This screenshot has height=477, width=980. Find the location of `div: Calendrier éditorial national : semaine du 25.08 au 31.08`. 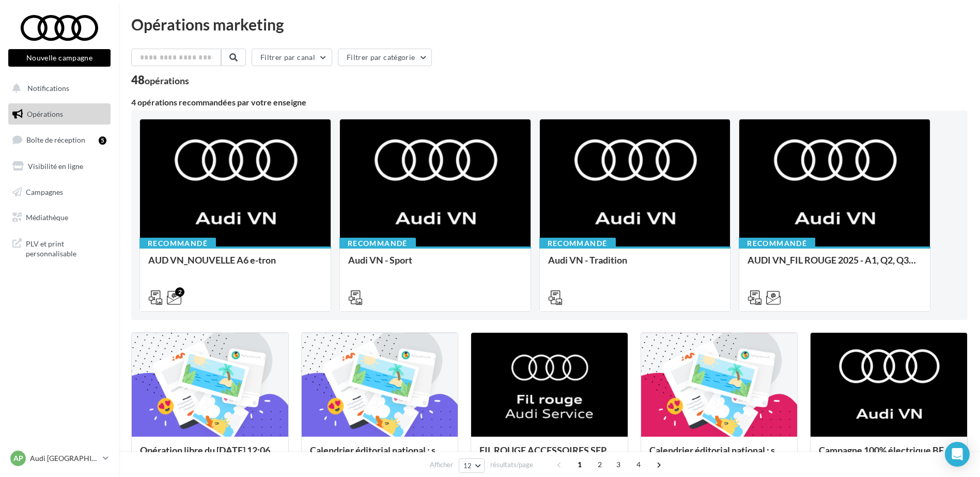

div: Calendrier éditorial national : semaine du 25.08 au 31.08 is located at coordinates (380, 455).